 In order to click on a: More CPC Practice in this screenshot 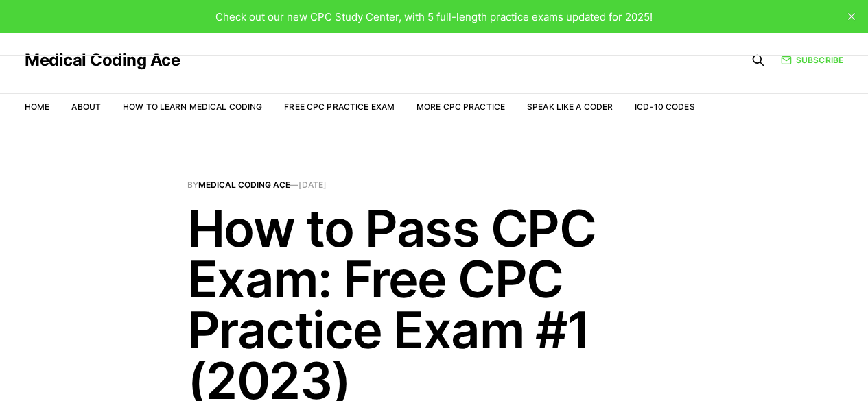, I will do `click(460, 106)`.